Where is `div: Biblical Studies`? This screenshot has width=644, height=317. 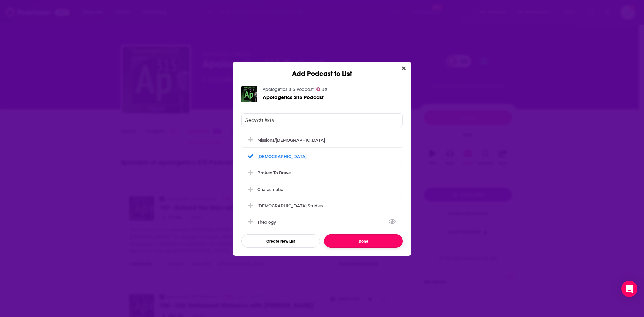
div: Biblical Studies is located at coordinates (322, 206).